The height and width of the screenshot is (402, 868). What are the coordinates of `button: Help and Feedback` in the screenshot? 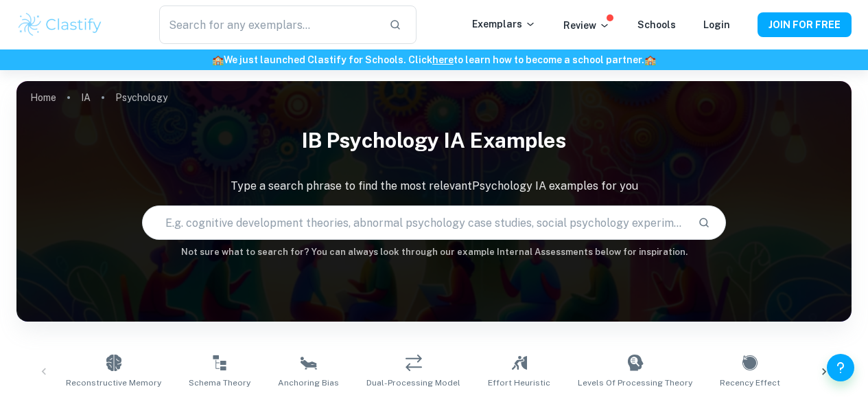 It's located at (841, 367).